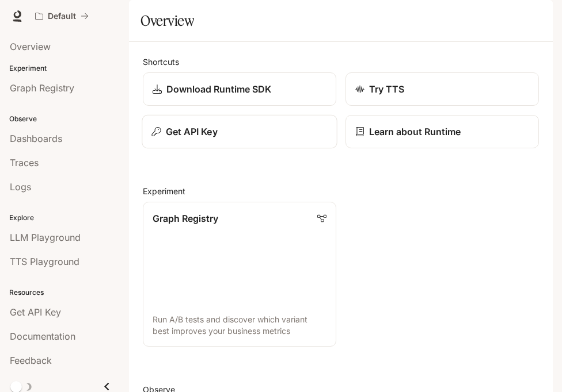 This screenshot has height=392, width=562. What do you see at coordinates (185, 218) in the screenshot?
I see `p: Graph Registry` at bounding box center [185, 218].